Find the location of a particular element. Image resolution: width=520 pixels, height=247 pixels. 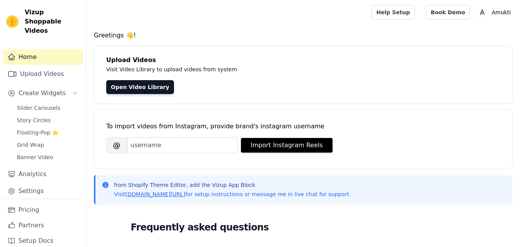

span: Story Circles is located at coordinates (34, 120).